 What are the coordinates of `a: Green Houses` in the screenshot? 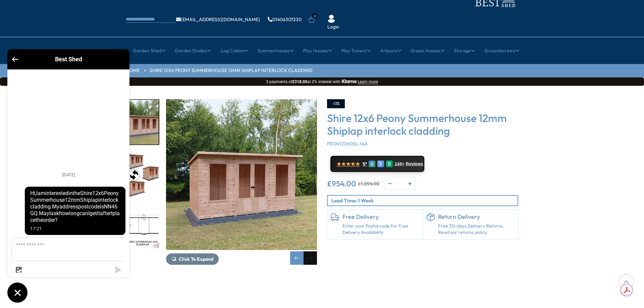 It's located at (427, 51).